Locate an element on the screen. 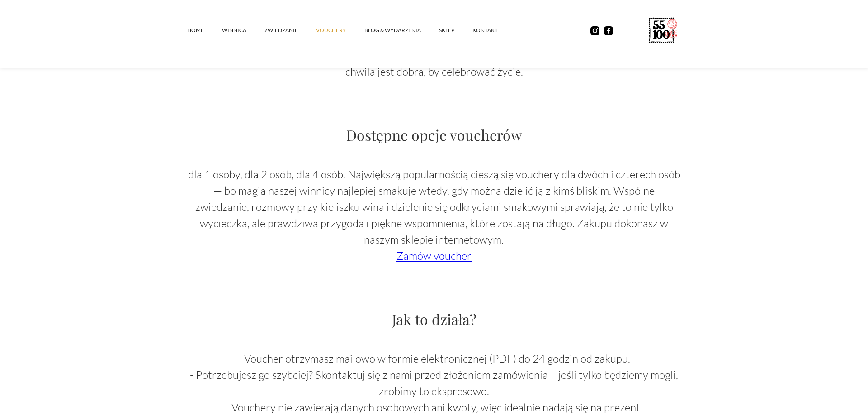 The width and height of the screenshot is (868, 416). a: SKLEP is located at coordinates (456, 30).